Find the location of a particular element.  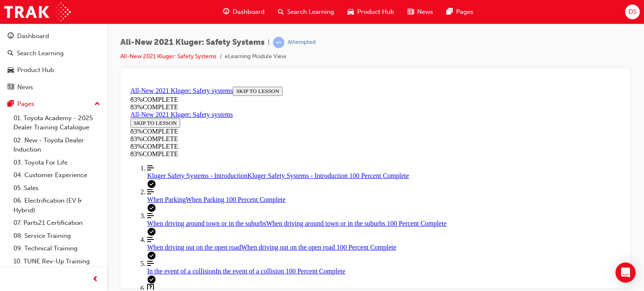

div: Product Hub is located at coordinates (36, 70).